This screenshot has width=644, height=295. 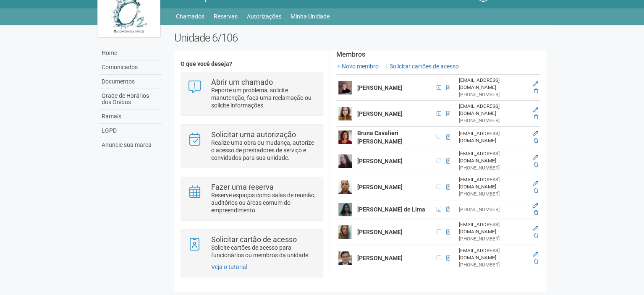 I want to click on strong: Solicitar uma autorização, so click(x=254, y=134).